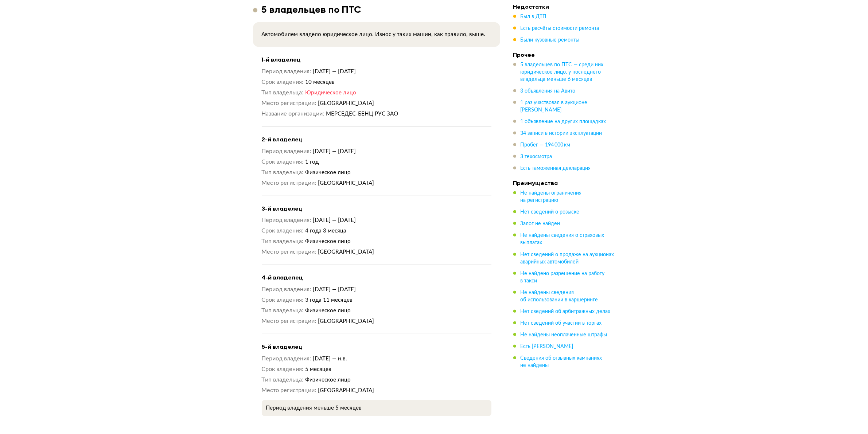 This screenshot has height=434, width=868. I want to click on span: Был в ДТП, so click(534, 17).